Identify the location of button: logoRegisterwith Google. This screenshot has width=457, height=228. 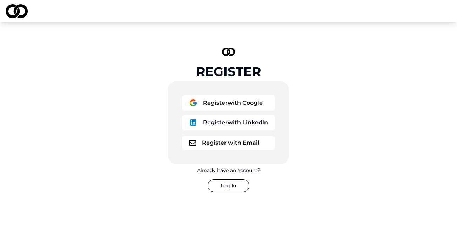
(228, 103).